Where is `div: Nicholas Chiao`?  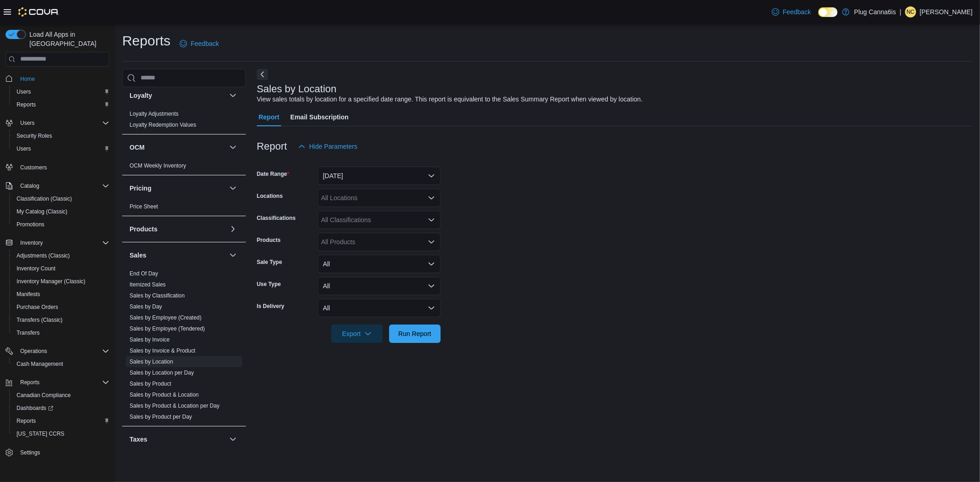
div: Nicholas Chiao is located at coordinates (911, 12).